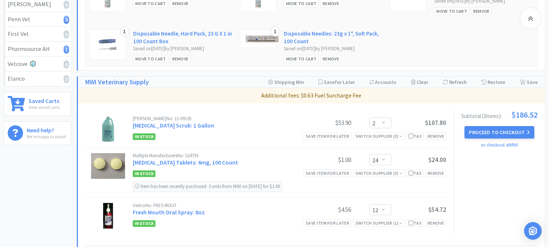 The width and height of the screenshot is (549, 247). What do you see at coordinates (525, 115) in the screenshot?
I see `span: $186.52` at bounding box center [525, 115].